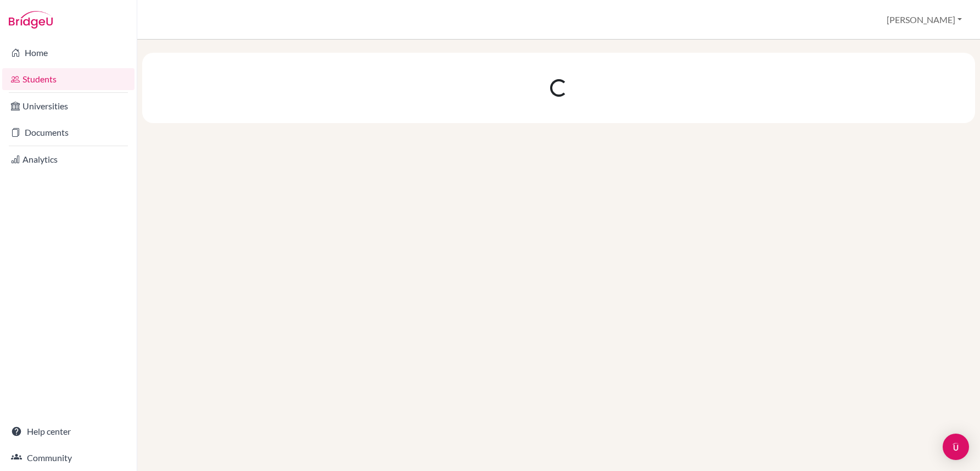  I want to click on a: Help center, so click(68, 431).